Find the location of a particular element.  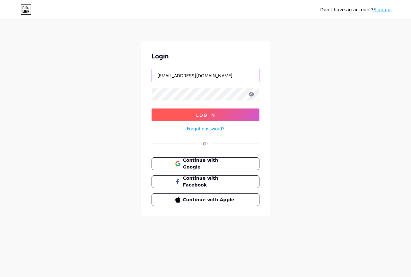

input: Username is located at coordinates (205, 75).